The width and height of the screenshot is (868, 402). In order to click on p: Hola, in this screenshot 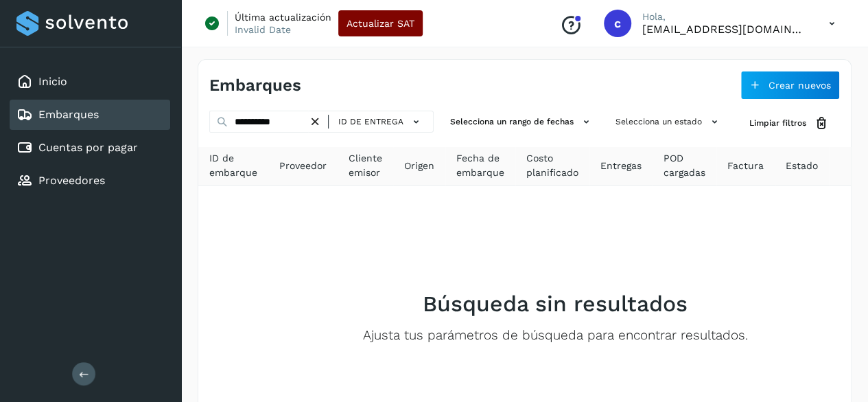, I will do `click(725, 16)`.